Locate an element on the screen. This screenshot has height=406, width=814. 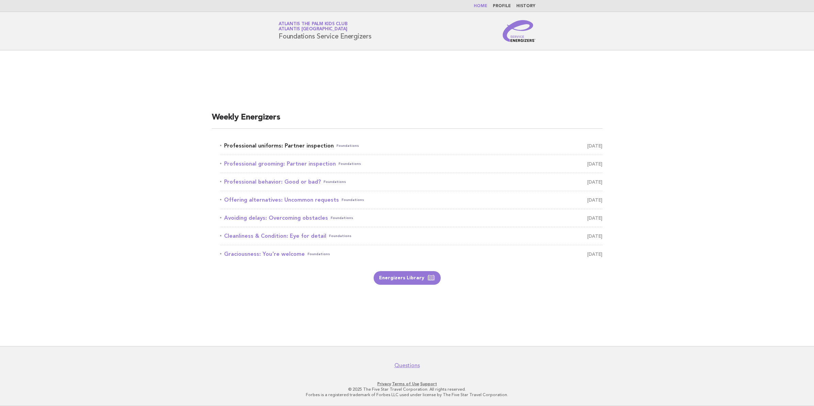
a: Privacy is located at coordinates (384, 384).